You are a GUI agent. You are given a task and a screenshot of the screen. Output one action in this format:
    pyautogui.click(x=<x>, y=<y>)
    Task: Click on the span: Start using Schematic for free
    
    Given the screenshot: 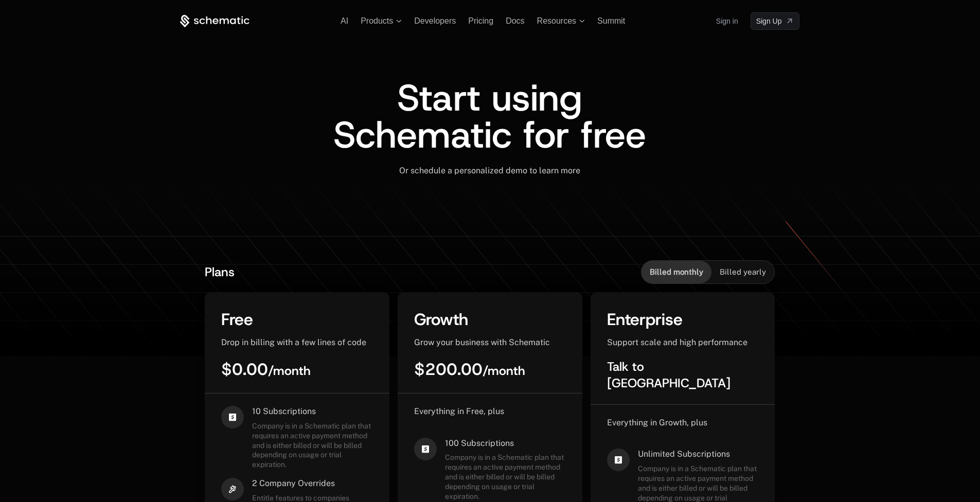 What is the action you would take?
    pyautogui.click(x=490, y=116)
    